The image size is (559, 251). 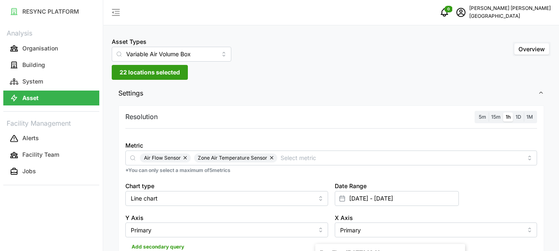 What do you see at coordinates (232, 158) in the screenshot?
I see `span: Zone Air Temperature Sensor` at bounding box center [232, 158].